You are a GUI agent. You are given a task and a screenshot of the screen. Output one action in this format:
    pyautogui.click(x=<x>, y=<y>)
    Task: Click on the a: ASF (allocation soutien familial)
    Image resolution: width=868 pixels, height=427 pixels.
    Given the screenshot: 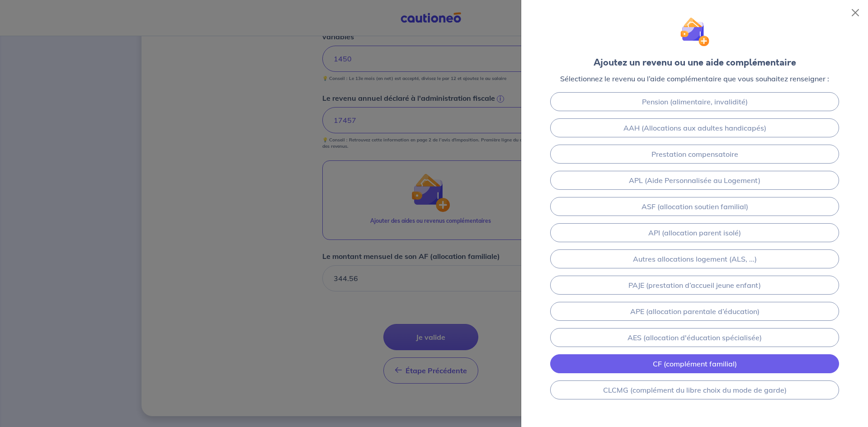 What is the action you would take?
    pyautogui.click(x=695, y=207)
    